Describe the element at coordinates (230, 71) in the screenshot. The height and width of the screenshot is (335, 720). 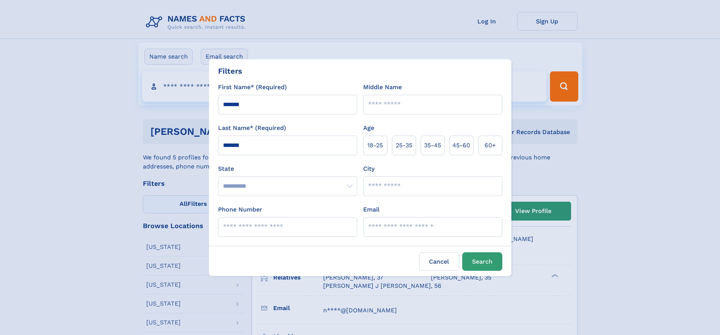
I see `div: Filters` at that location.